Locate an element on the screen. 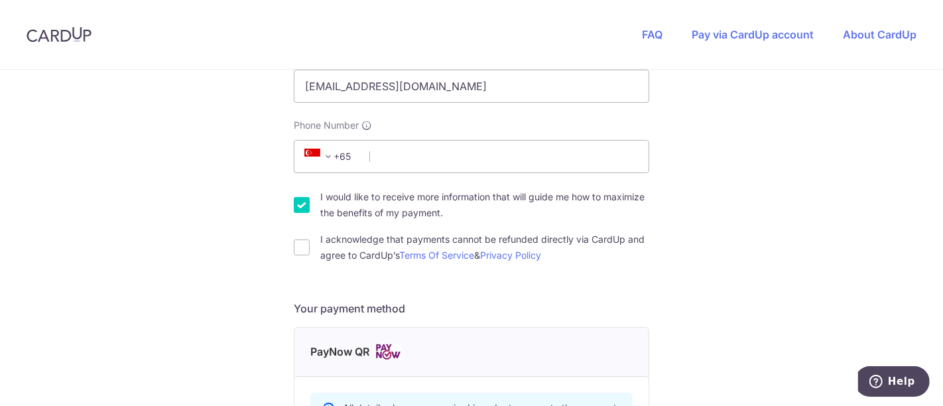  a: Privacy Policy is located at coordinates (511, 255).